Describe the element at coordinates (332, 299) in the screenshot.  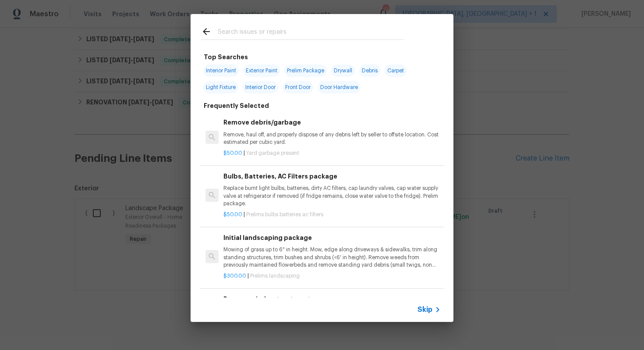
I see `h6: Remove window treatments` at that location.